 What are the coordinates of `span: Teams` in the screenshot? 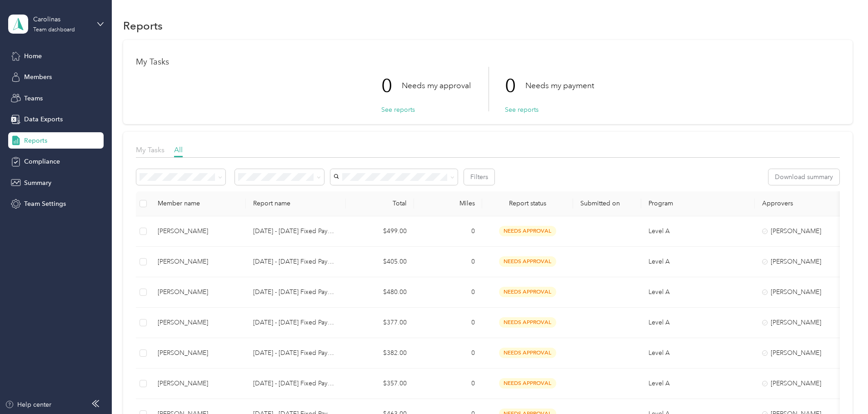 It's located at (33, 98).